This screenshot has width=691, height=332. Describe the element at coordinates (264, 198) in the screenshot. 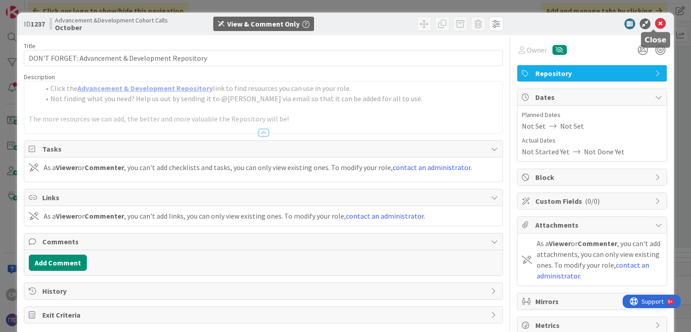

I see `span: Links` at that location.